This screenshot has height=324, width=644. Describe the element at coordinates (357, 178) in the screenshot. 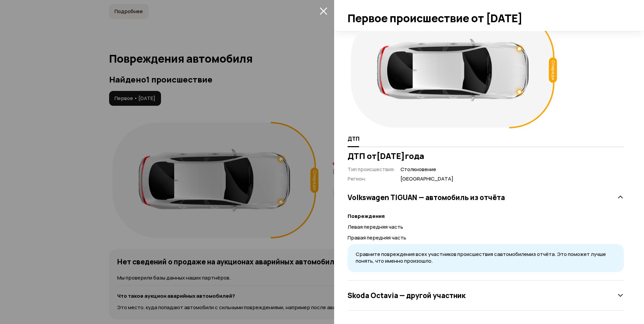

I see `span: Регион :` at that location.